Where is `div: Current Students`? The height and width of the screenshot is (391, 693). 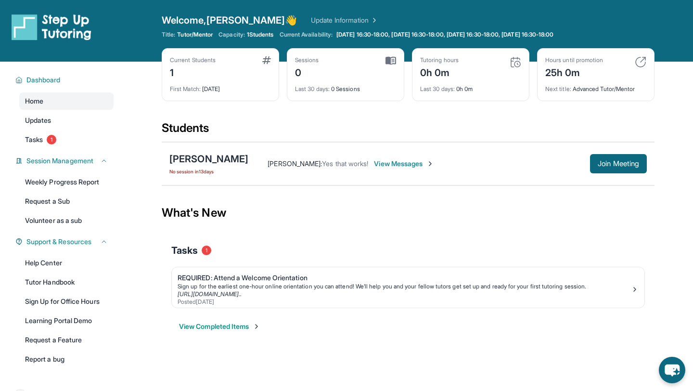 div: Current Students is located at coordinates (192, 60).